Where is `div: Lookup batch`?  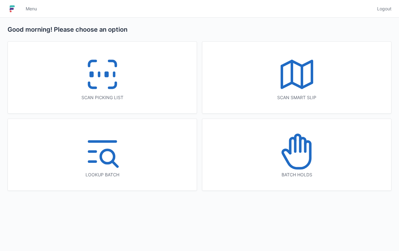
div: Lookup batch is located at coordinates (102, 175).